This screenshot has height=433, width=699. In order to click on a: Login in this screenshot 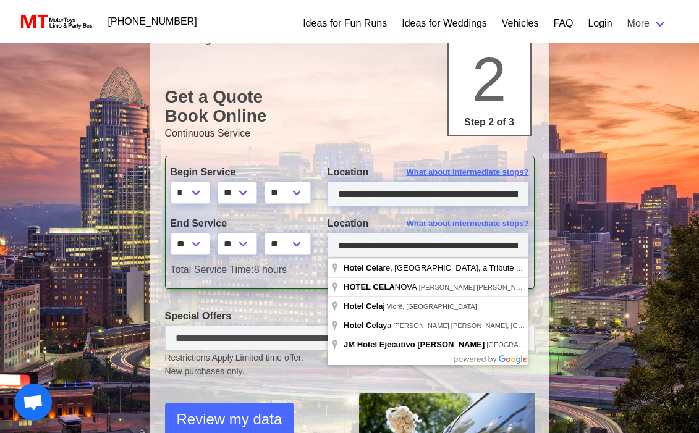, I will do `click(599, 23)`.